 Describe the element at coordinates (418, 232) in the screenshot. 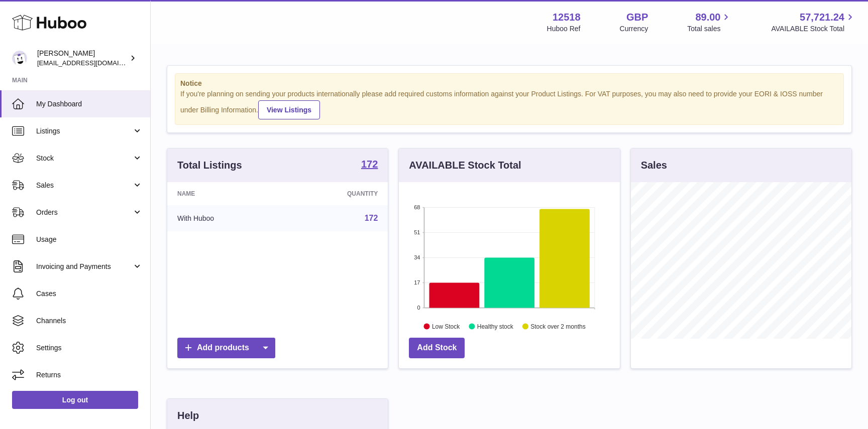

I see `text: 51` at that location.